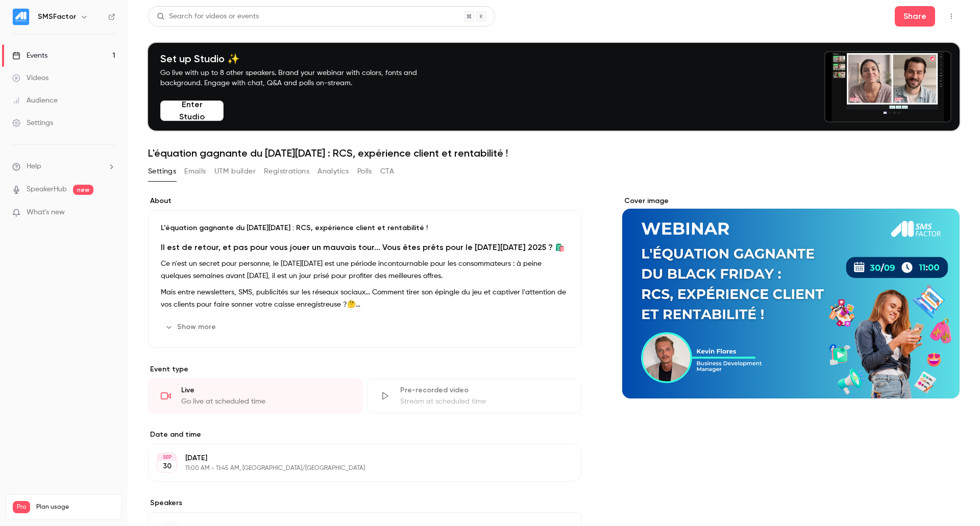 Image resolution: width=980 pixels, height=526 pixels. I want to click on h4: Set up Studio ✨, so click(301, 59).